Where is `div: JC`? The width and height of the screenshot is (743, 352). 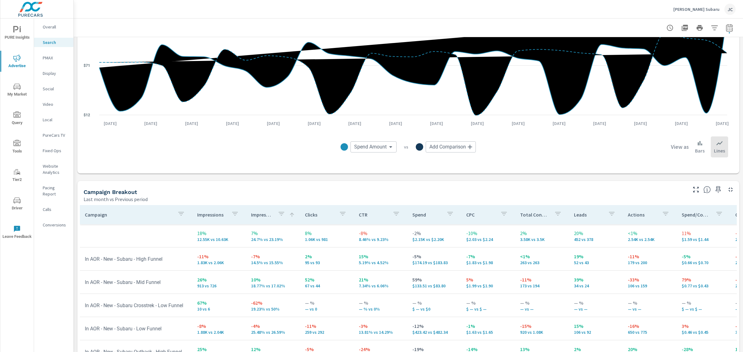 div: JC is located at coordinates (730, 9).